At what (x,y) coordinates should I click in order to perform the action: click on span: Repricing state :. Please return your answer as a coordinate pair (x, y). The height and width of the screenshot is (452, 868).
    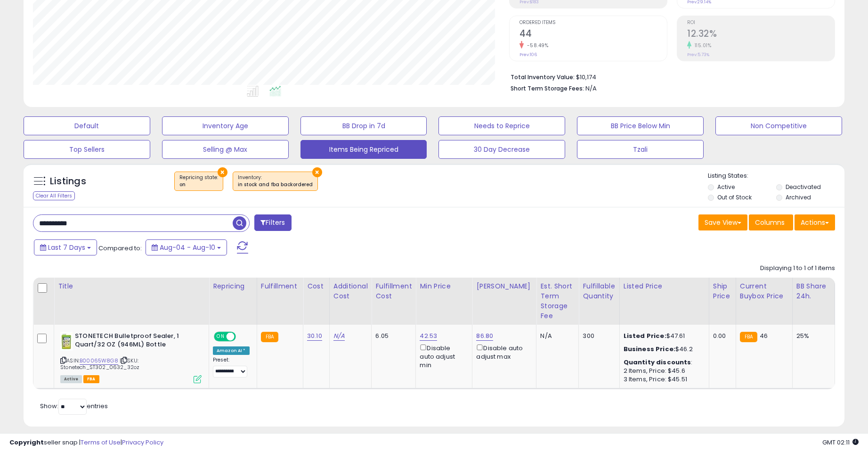
    Looking at the image, I should click on (199, 181).